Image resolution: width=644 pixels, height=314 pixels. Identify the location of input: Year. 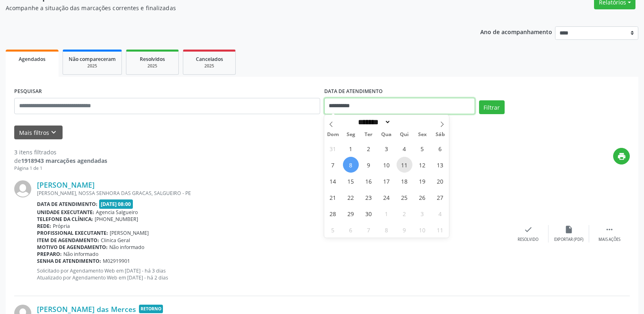
(404, 122).